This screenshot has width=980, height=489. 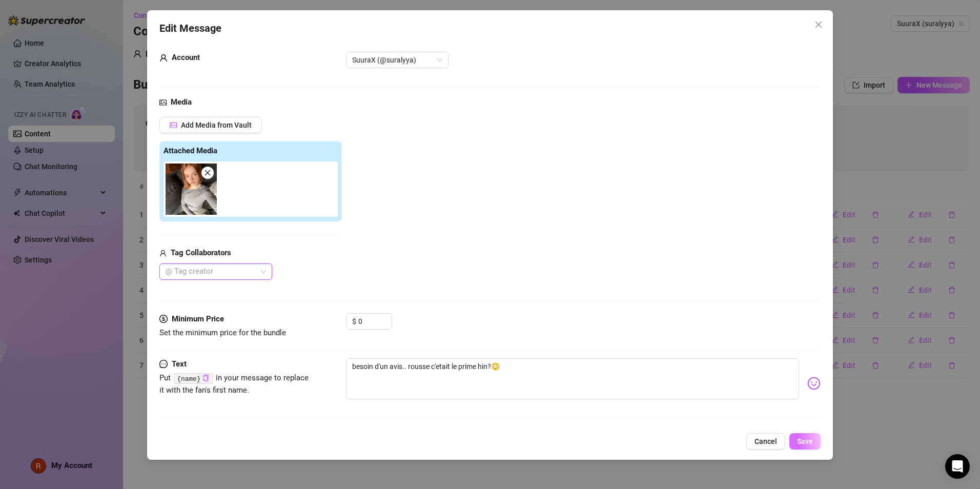 What do you see at coordinates (211, 125) in the screenshot?
I see `button: Add Media from Vault` at bounding box center [211, 125].